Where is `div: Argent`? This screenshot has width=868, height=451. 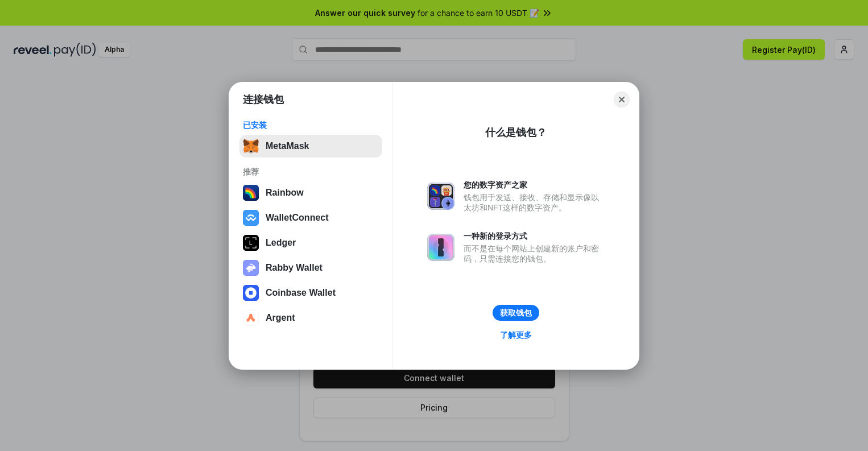
div: Argent is located at coordinates (281, 318).